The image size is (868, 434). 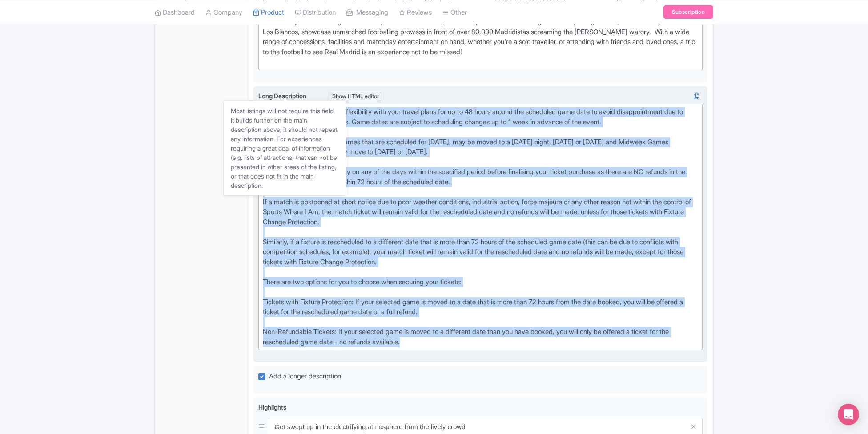 What do you see at coordinates (355, 96) in the screenshot?
I see `div: Show HTML editor` at bounding box center [355, 96].